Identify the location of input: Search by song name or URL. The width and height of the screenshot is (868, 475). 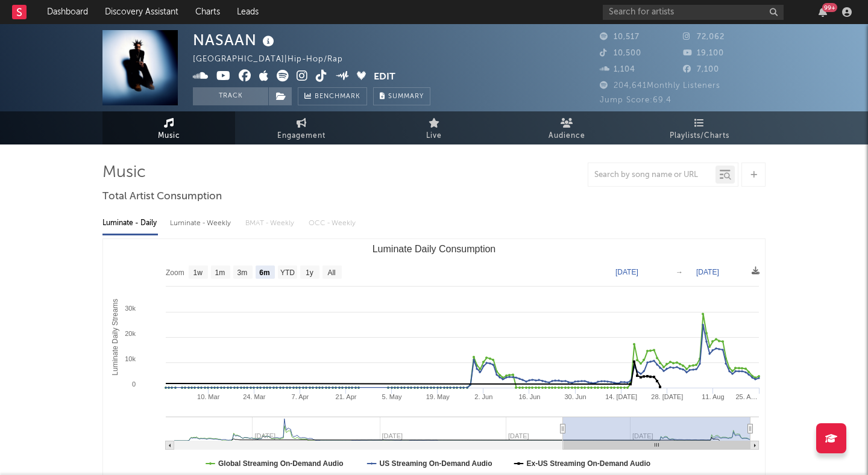
(652, 175).